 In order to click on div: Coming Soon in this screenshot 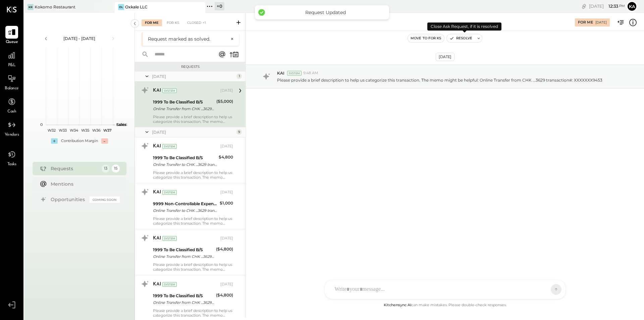, I will do `click(105, 199)`.